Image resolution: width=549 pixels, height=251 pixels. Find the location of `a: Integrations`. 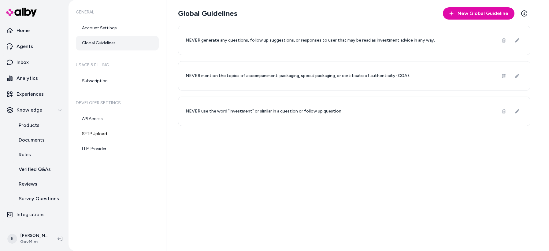

a: Integrations is located at coordinates (34, 215).